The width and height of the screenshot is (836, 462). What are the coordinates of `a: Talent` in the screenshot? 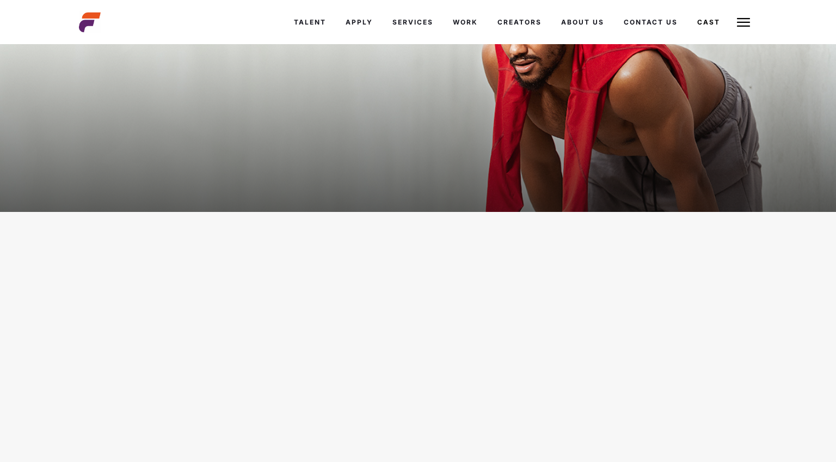 It's located at (310, 22).